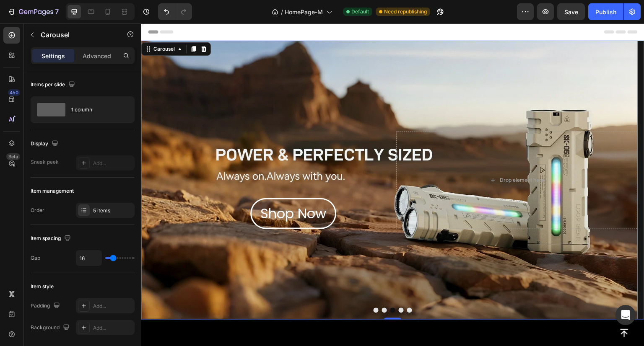 This screenshot has height=346, width=644. What do you see at coordinates (606, 12) in the screenshot?
I see `button: Publish` at bounding box center [606, 12].